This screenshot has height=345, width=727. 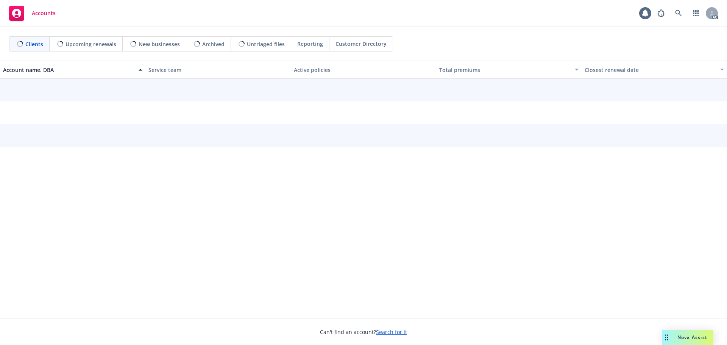 What do you see at coordinates (696, 13) in the screenshot?
I see `a: Switch app` at bounding box center [696, 13].